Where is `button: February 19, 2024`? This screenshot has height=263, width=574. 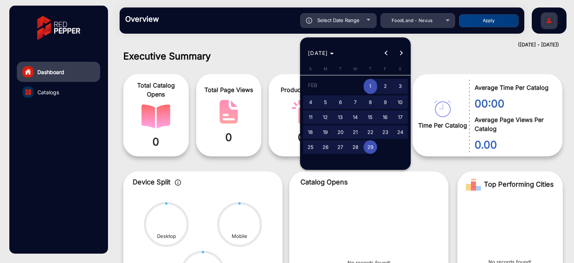 button: February 19, 2024 is located at coordinates (325, 132).